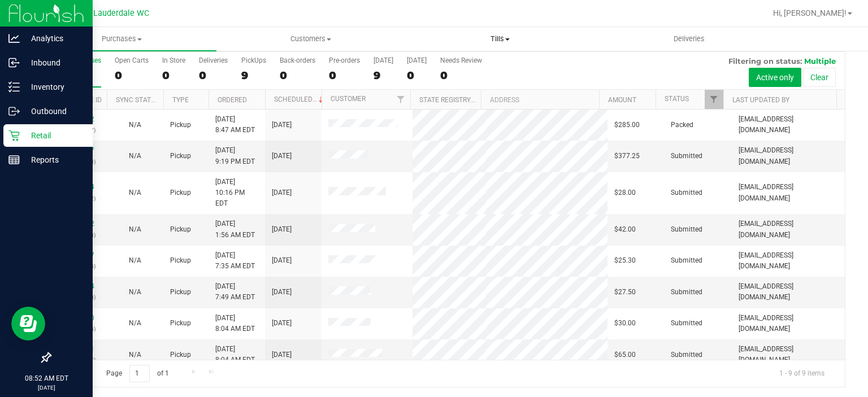  Describe the element at coordinates (232, 100) in the screenshot. I see `a: Ordered` at that location.